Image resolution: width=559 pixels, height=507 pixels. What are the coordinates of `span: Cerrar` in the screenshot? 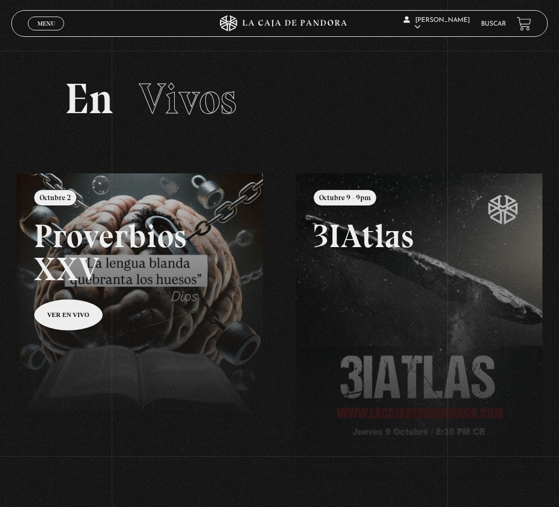 It's located at (46, 33).